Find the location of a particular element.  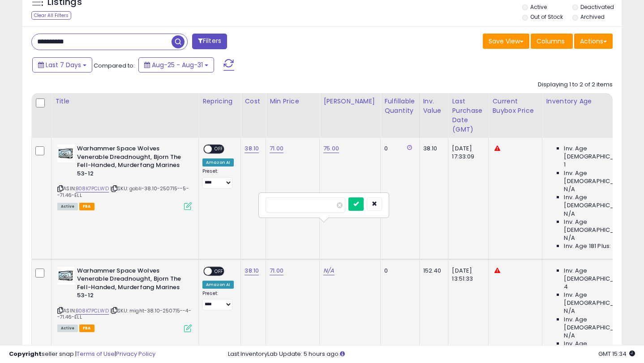

div: Title is located at coordinates (125, 101).